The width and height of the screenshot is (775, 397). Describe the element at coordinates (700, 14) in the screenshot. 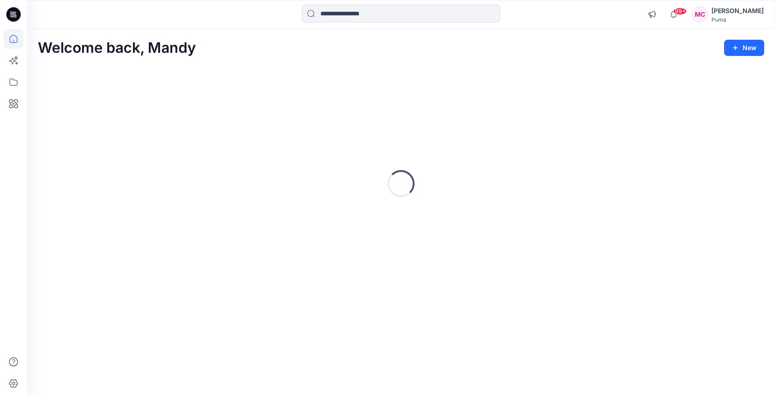

I see `div: MC` at that location.